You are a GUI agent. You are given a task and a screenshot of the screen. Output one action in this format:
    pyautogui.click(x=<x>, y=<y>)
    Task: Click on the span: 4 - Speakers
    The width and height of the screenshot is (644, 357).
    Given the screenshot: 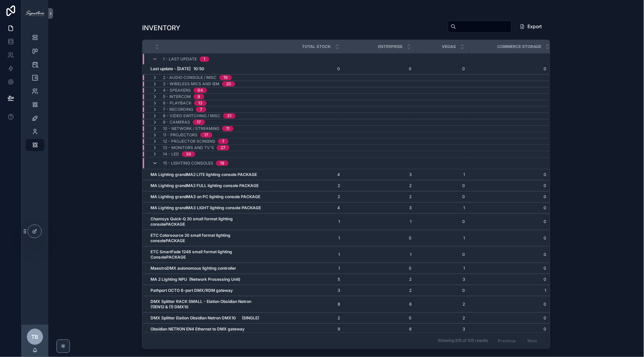 What is the action you would take?
    pyautogui.click(x=177, y=90)
    